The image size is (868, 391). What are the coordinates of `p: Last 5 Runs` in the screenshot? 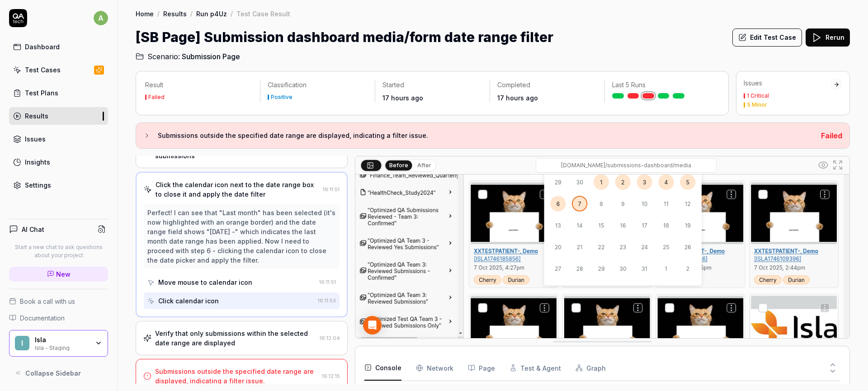 It's located at (662, 85).